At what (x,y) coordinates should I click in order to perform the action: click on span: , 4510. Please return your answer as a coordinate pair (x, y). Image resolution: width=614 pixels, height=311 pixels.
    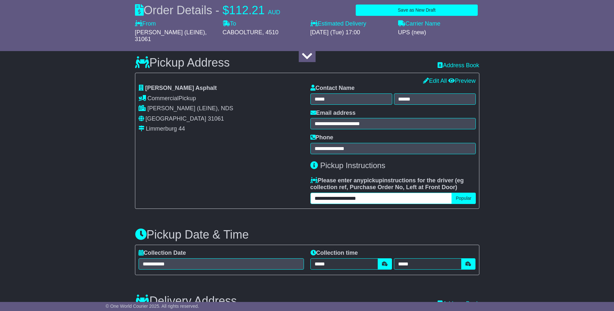
    Looking at the image, I should click on (270, 32).